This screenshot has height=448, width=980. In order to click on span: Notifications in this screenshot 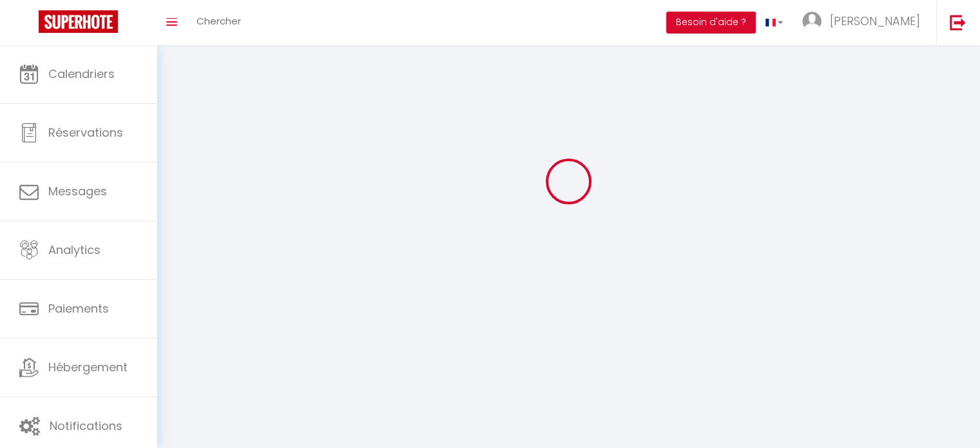, I will do `click(85, 425)`.